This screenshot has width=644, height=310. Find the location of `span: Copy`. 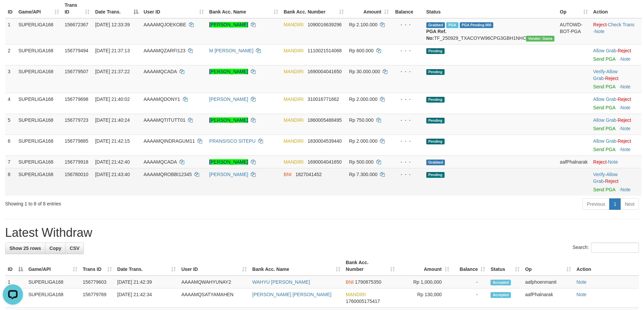

span: Copy is located at coordinates (55, 248).